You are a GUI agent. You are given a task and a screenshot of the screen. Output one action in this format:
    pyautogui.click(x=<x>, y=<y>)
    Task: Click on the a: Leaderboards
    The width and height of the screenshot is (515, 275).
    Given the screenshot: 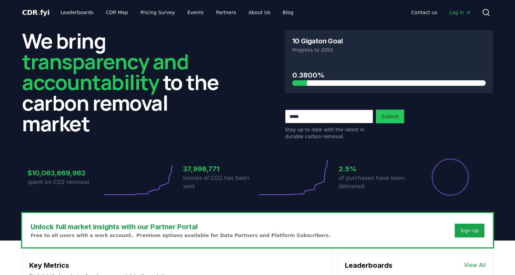 What is the action you would take?
    pyautogui.click(x=77, y=12)
    